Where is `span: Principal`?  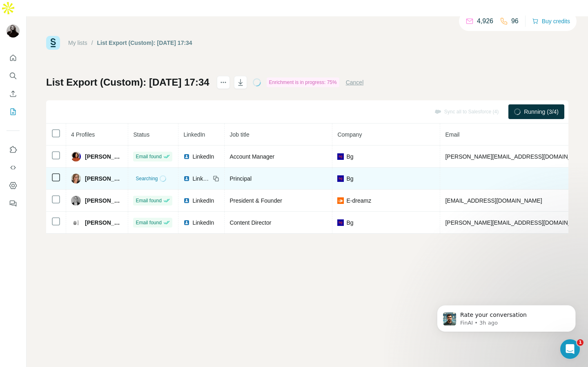
span: Principal is located at coordinates (241, 179).